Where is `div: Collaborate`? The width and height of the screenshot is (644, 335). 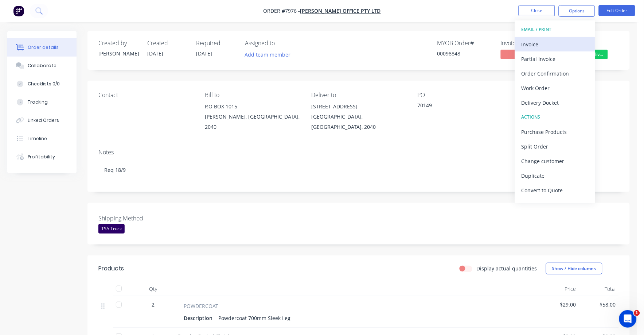
div: Collaborate is located at coordinates (42, 66).